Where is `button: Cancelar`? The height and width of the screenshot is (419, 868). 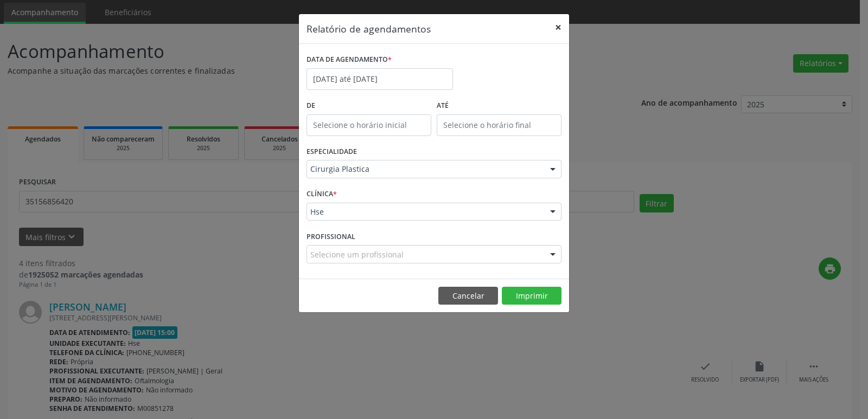 button: Cancelar is located at coordinates (468, 296).